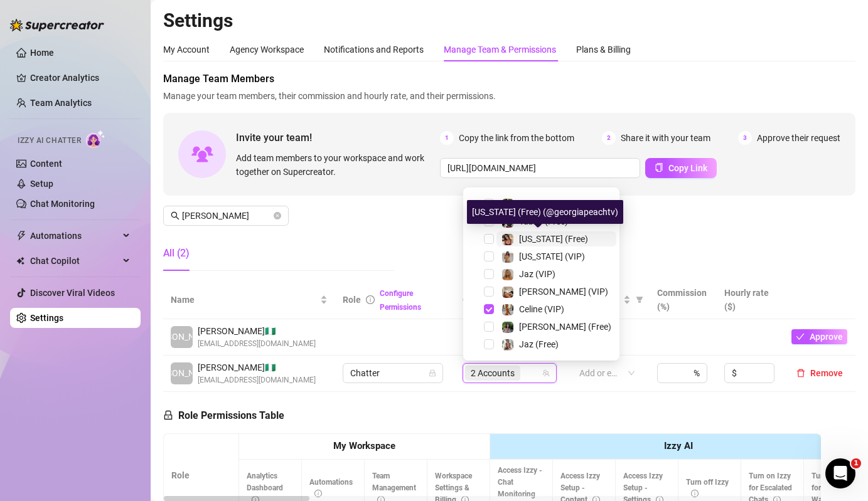 The width and height of the screenshot is (868, 501). Describe the element at coordinates (683, 300) in the screenshot. I see `th: Commission (%)` at that location.